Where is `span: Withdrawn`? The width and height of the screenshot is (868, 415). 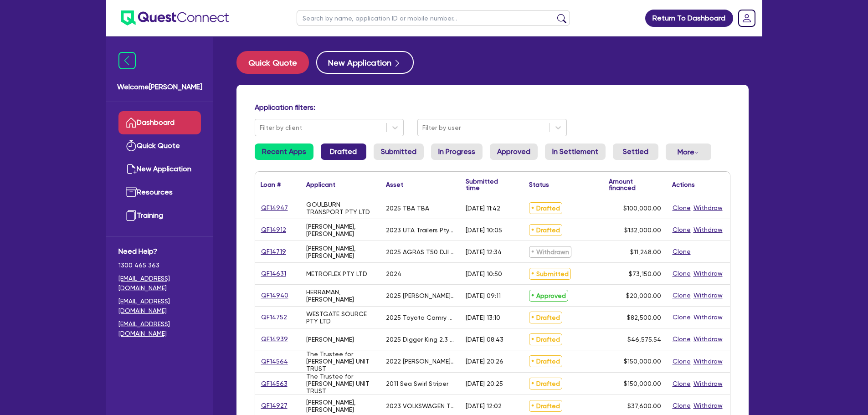 span: Withdrawn is located at coordinates (550, 252).